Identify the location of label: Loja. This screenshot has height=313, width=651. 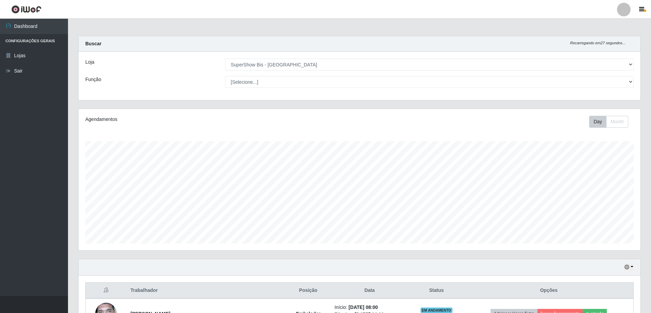
(90, 62).